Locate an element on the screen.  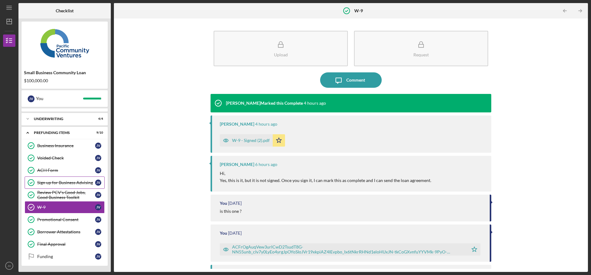
a: Final ApprovalJV is located at coordinates (65, 244).